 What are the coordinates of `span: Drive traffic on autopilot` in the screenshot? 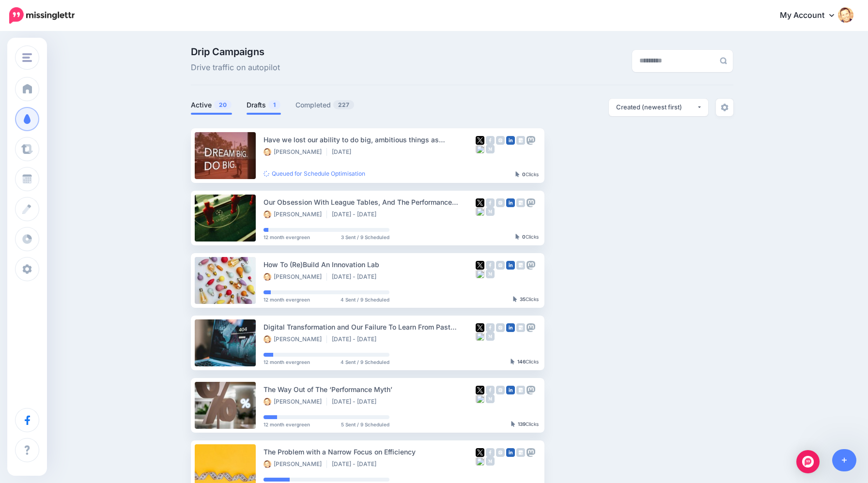 It's located at (235, 68).